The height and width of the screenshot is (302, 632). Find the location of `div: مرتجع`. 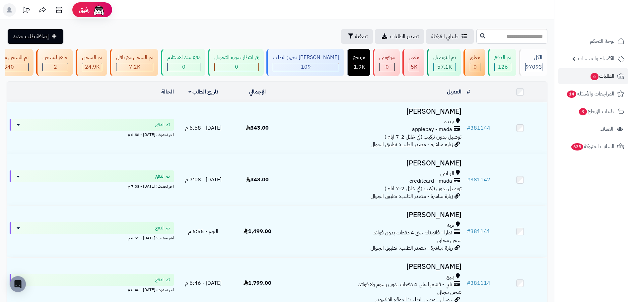

div: مرتجع is located at coordinates (359, 57).